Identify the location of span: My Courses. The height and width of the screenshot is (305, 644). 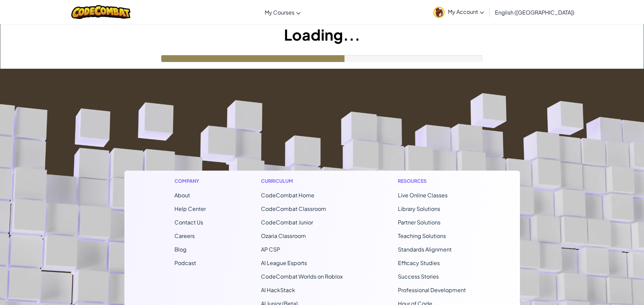
(280, 12).